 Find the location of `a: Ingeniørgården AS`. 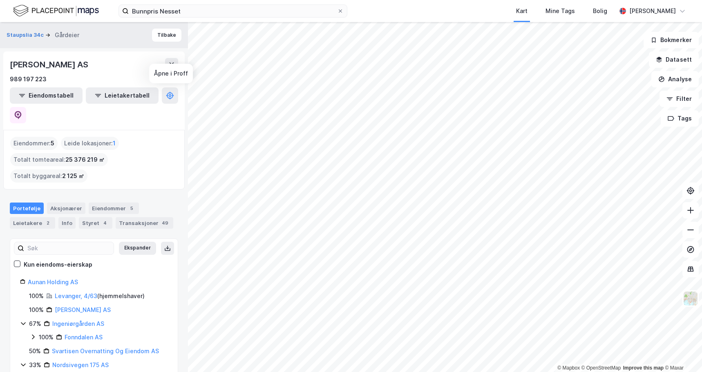

a: Ingeniørgården AS is located at coordinates (78, 324).